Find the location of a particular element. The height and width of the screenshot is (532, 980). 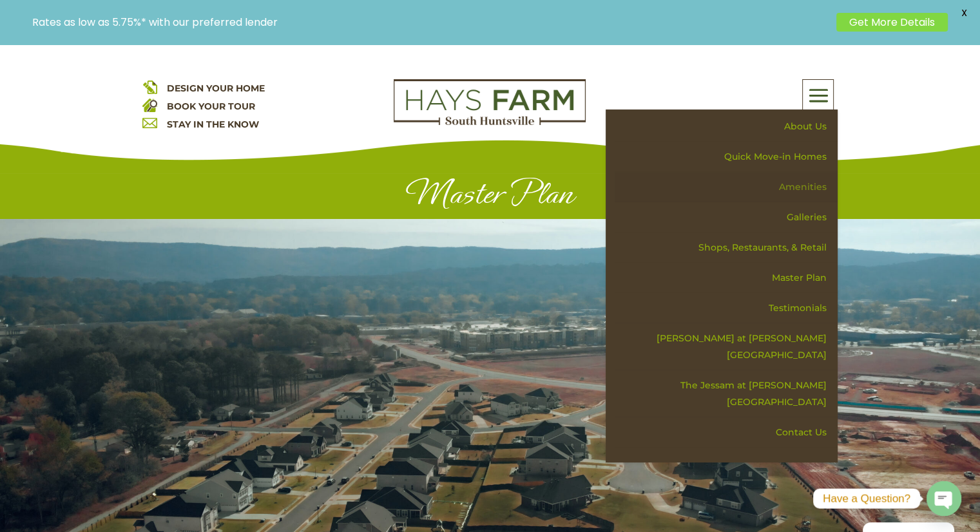

h1: Master Plan is located at coordinates (490, 196).